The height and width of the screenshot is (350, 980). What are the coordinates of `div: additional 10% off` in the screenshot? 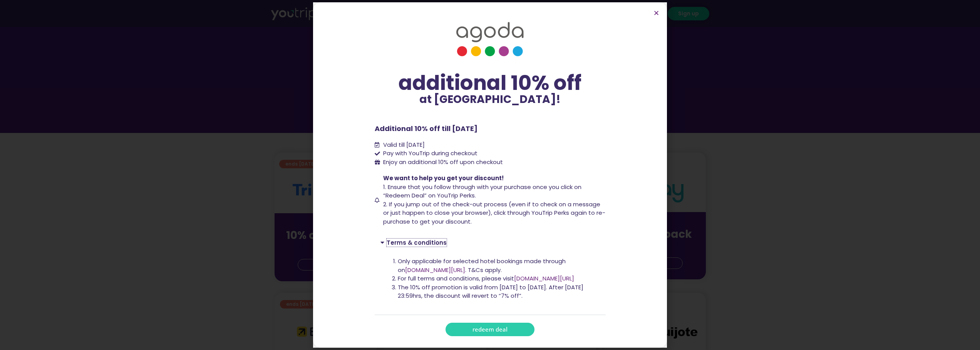 It's located at (490, 83).